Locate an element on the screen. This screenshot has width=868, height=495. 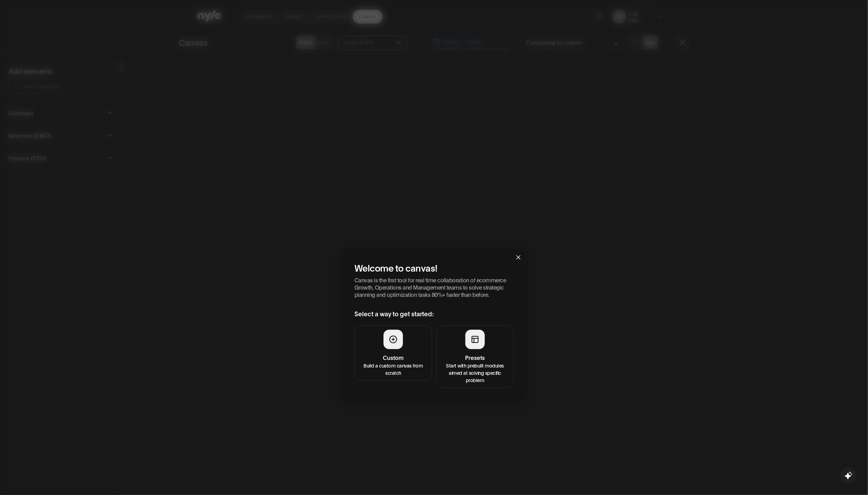
button: CustomBuild a custom canvas from scratch is located at coordinates (394, 353).